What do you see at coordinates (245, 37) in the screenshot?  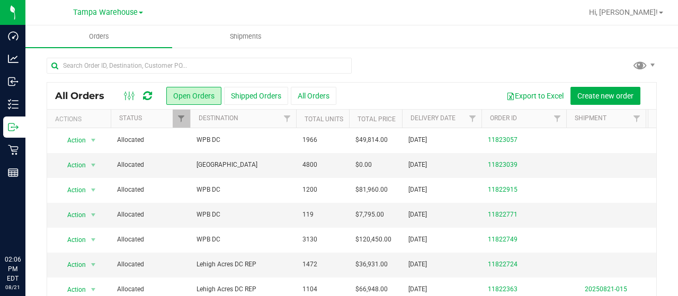 I see `a: Shipments` at bounding box center [245, 37].